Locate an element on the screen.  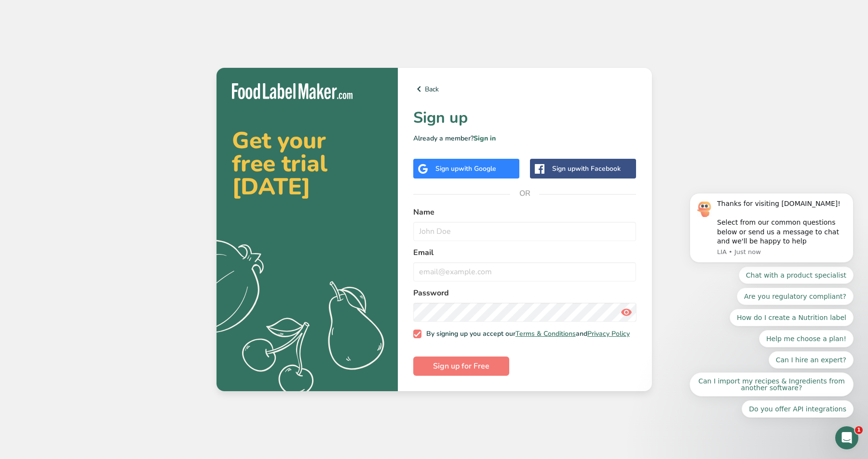
span: Sign up for Free is located at coordinates (460, 366).